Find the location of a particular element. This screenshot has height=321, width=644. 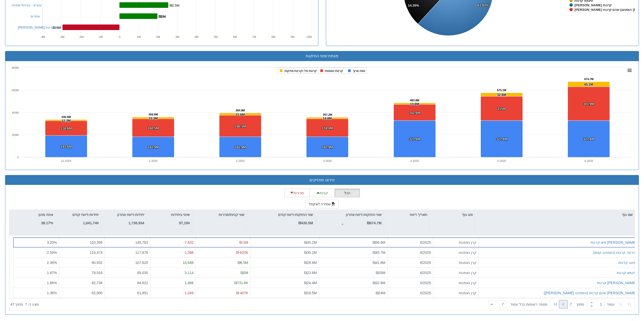

div: 5,114 is located at coordinates (172, 273).